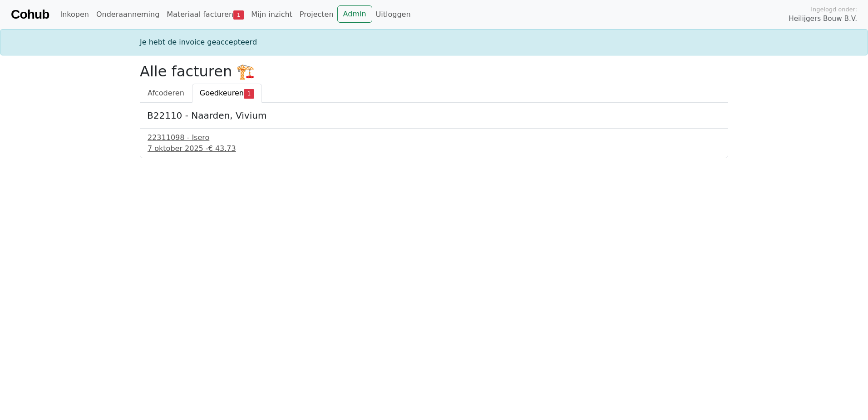 This screenshot has height=420, width=868. I want to click on div: 22311098 - Isero, so click(434, 137).